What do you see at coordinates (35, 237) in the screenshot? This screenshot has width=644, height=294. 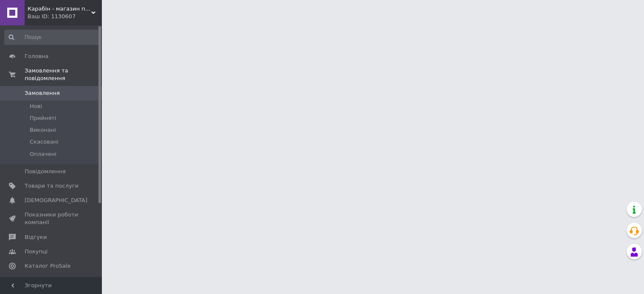 I see `span: Відгуки` at bounding box center [35, 237].